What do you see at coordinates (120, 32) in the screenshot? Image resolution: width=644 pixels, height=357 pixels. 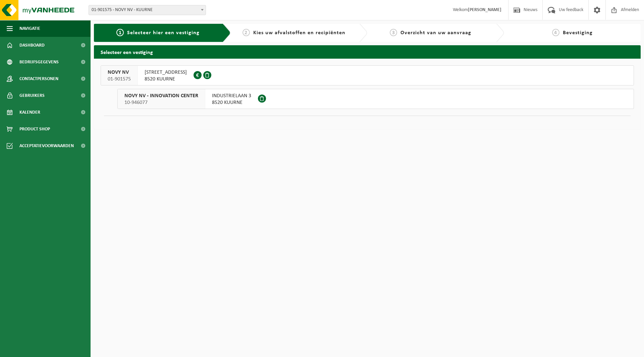 I see `span: 1` at bounding box center [120, 32].